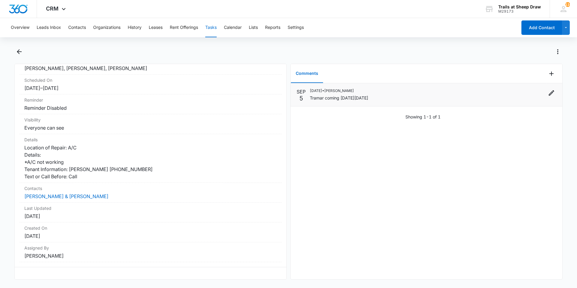  What do you see at coordinates (52, 8) in the screenshot?
I see `span: CRM` at bounding box center [52, 8].